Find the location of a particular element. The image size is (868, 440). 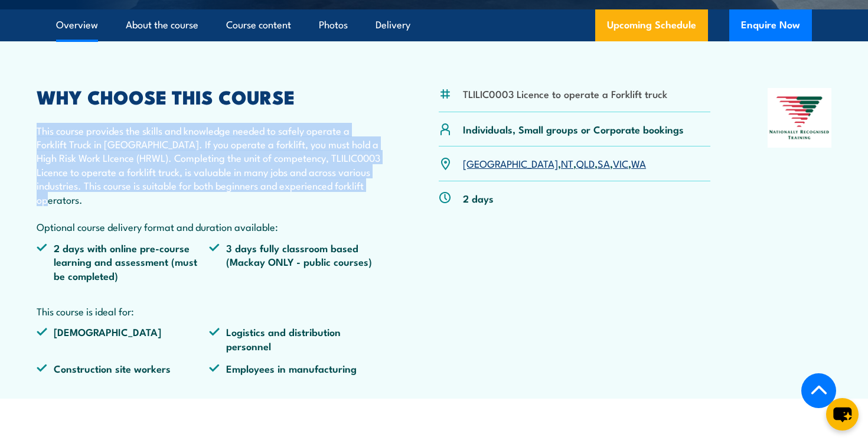

li: 3 days fully classroom based (Mackay ONLY - public courses) is located at coordinates (295, 262).